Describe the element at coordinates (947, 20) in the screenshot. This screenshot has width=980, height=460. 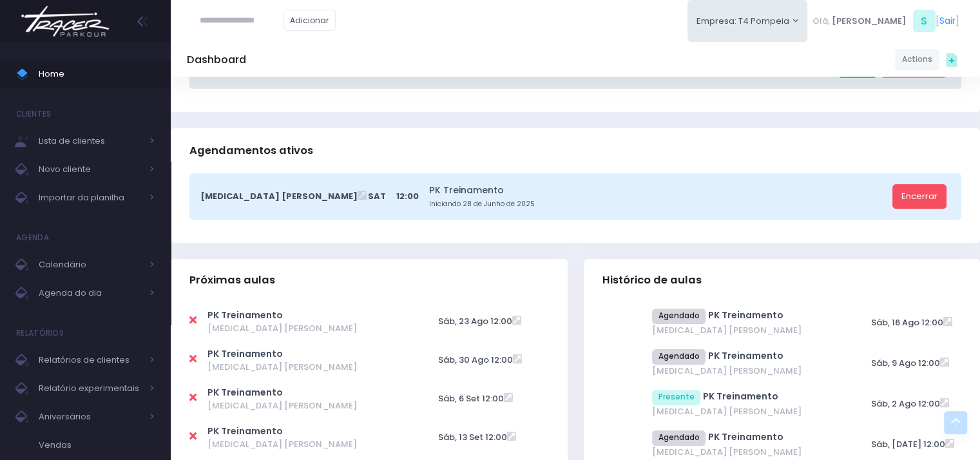
I see `a: Sair` at that location.